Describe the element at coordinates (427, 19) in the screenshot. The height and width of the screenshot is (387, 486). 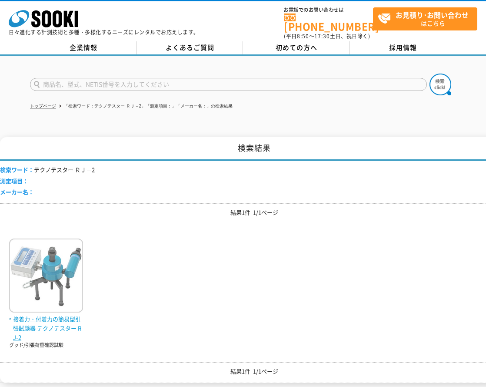
I see `span: はこちら` at that location.